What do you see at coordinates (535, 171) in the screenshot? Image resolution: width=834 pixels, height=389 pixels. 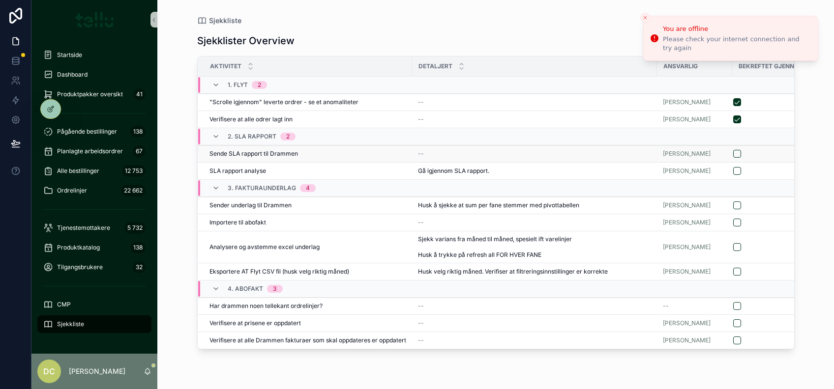 I see `a: Gå igjennom SLA rapport.` at bounding box center [535, 171].